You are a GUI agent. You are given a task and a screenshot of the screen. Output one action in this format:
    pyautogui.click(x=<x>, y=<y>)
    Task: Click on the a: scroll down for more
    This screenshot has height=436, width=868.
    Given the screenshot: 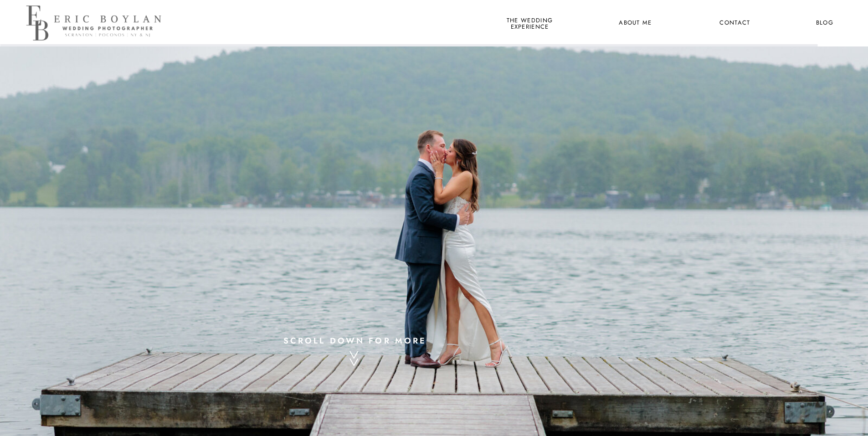 What is the action you would take?
    pyautogui.click(x=355, y=339)
    